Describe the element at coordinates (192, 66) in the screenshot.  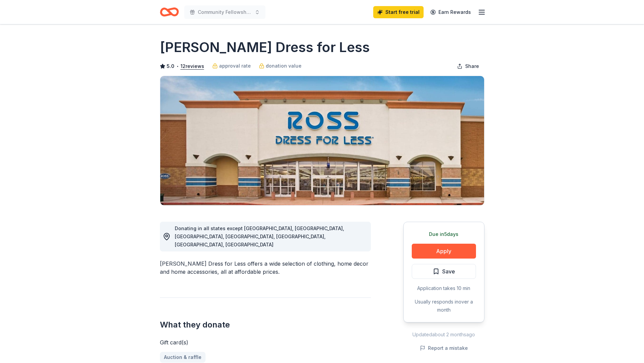
I see `button: 12reviews` at that location.